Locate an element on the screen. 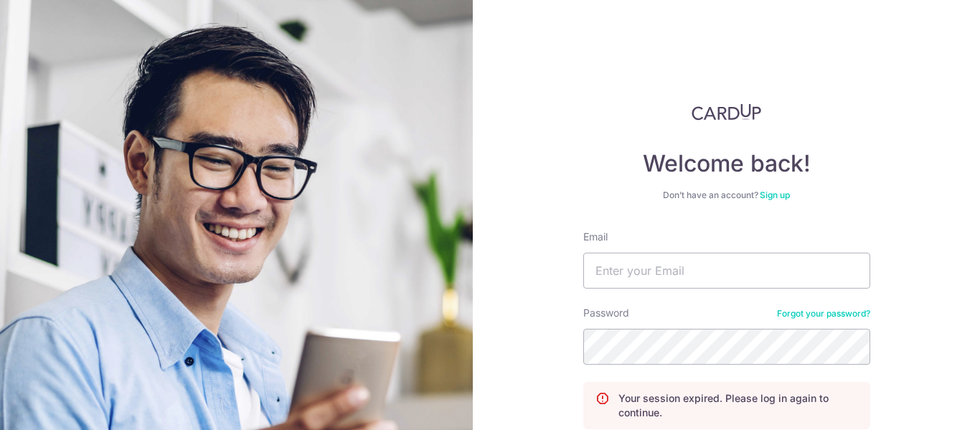 Image resolution: width=980 pixels, height=430 pixels. label: Password is located at coordinates (607, 312).